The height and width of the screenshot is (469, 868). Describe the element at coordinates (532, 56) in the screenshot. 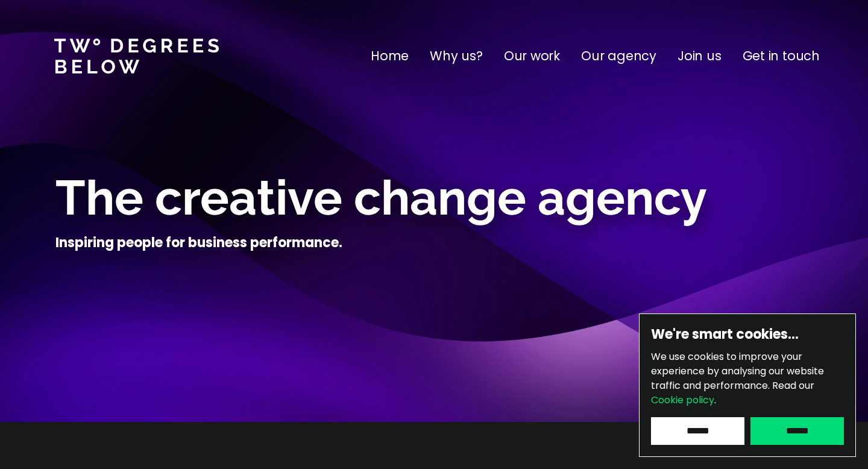

I see `a: Our work` at that location.